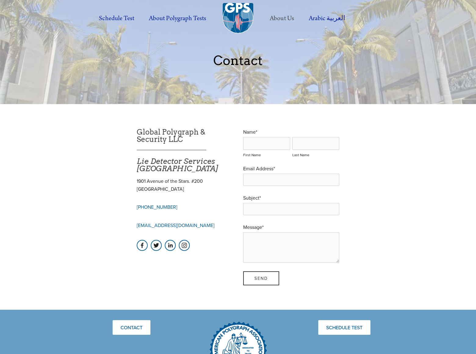  Describe the element at coordinates (142, 246) in the screenshot. I see `a: Iosac Cholgain` at that location.